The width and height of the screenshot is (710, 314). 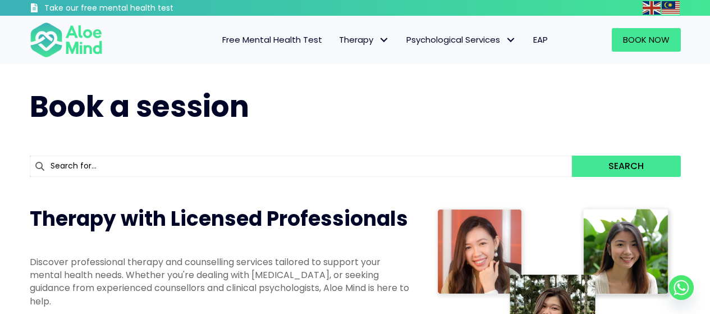 I want to click on button: Search, so click(x=626, y=166).